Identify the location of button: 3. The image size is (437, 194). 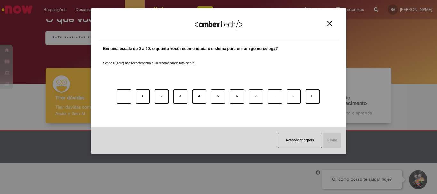
(181, 97).